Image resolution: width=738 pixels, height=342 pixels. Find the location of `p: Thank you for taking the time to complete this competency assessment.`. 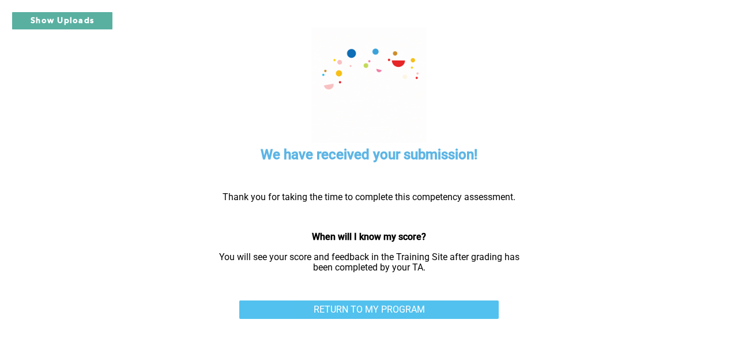

p: Thank you for taking the time to complete this competency assessment. is located at coordinates (369, 197).